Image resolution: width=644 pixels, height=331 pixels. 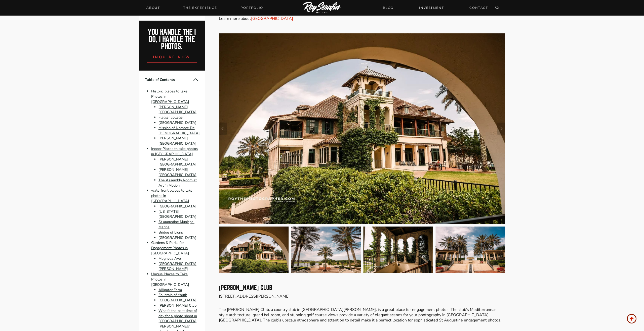 I want to click on a: Fountain of Youth, so click(x=173, y=295).